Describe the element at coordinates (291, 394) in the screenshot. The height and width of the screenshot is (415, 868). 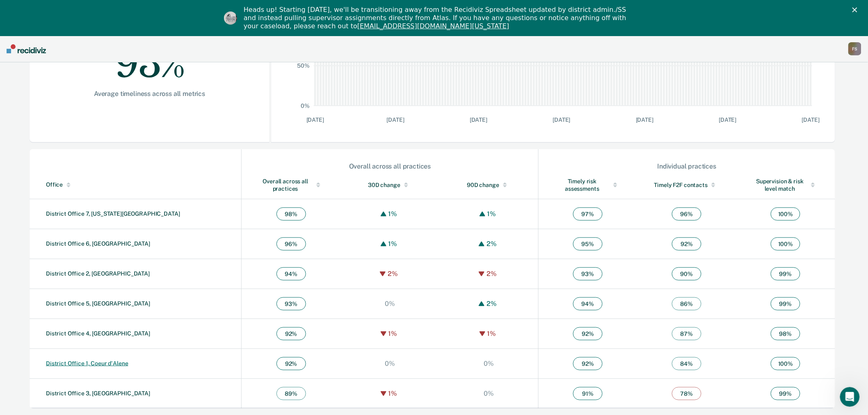
I see `span: 89 %` at that location.